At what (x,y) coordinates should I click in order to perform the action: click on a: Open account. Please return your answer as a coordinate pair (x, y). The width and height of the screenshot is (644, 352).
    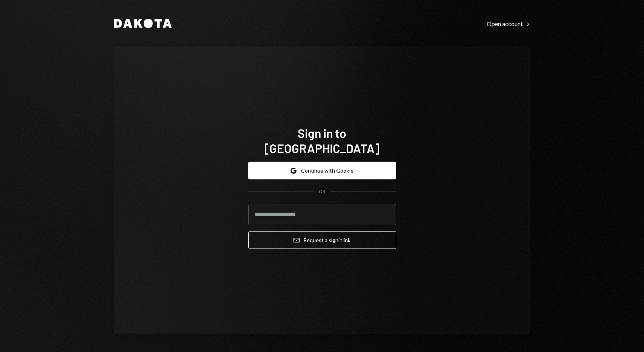
    Looking at the image, I should click on (509, 23).